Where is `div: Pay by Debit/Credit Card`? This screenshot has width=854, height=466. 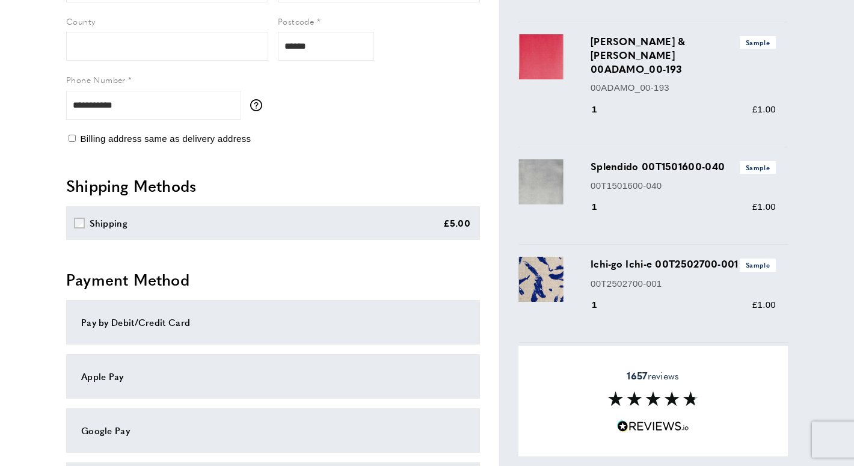
div: Pay by Debit/Credit Card is located at coordinates (273, 322).